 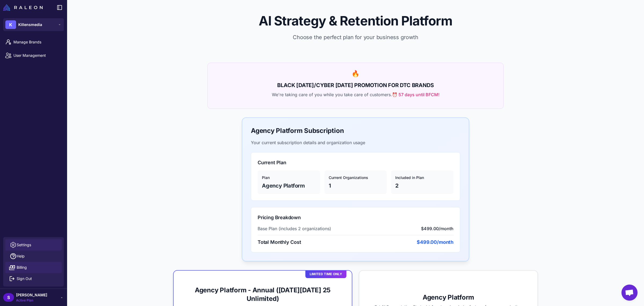 I want to click on button: Sign Out, so click(x=33, y=279).